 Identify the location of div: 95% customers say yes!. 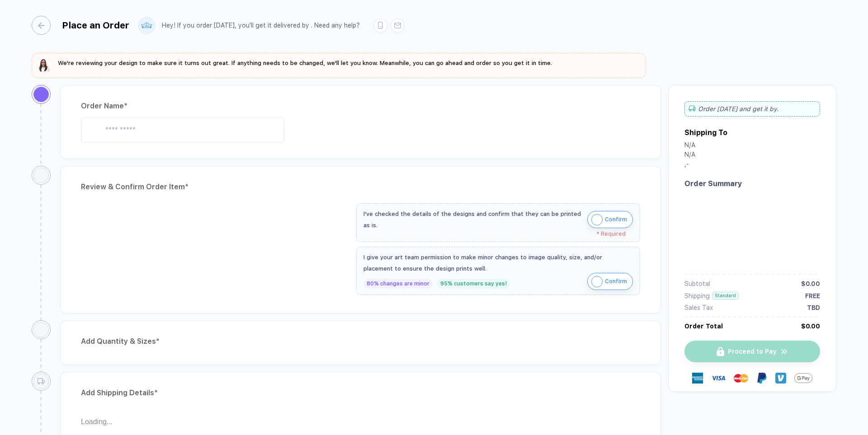
(473, 284).